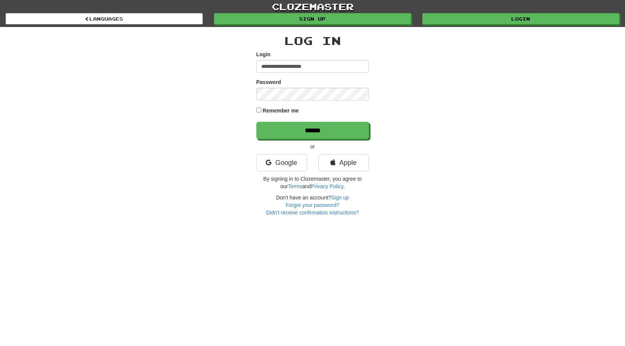 This screenshot has width=625, height=346. I want to click on label: Remember me, so click(280, 111).